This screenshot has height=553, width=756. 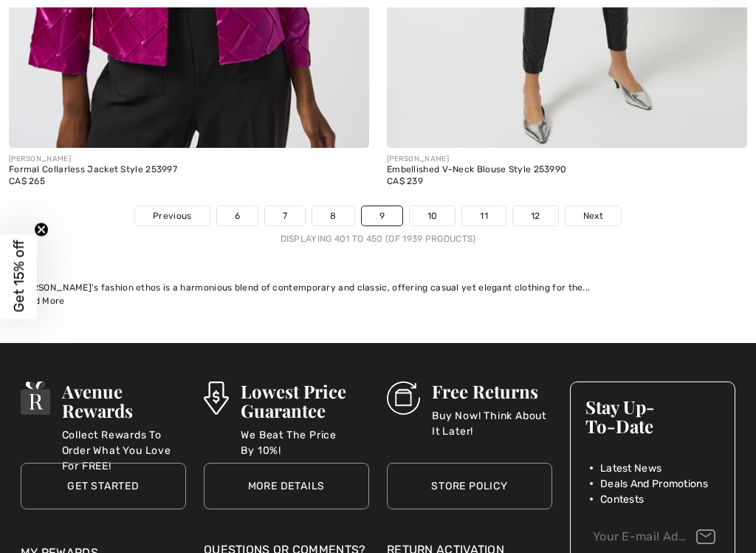 What do you see at coordinates (172, 215) in the screenshot?
I see `a: Previous` at bounding box center [172, 215].